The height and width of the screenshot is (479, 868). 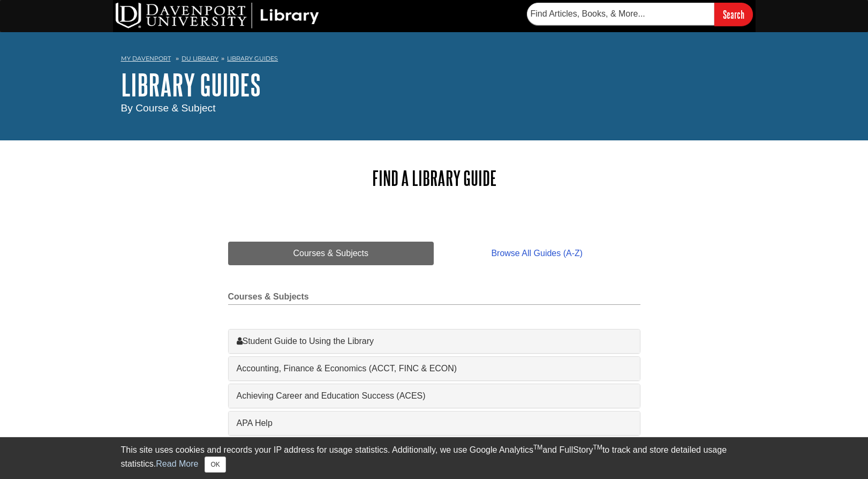 I want to click on div: APA Help, so click(x=434, y=423).